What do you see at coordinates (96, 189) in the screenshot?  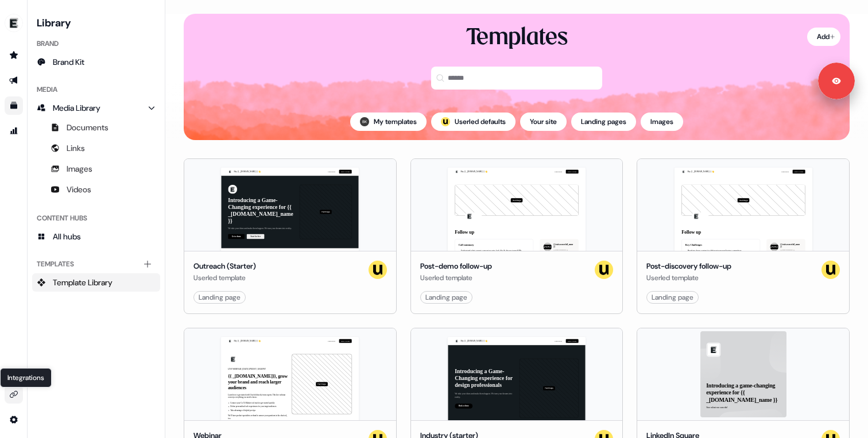 I see `a: Videos` at bounding box center [96, 189].